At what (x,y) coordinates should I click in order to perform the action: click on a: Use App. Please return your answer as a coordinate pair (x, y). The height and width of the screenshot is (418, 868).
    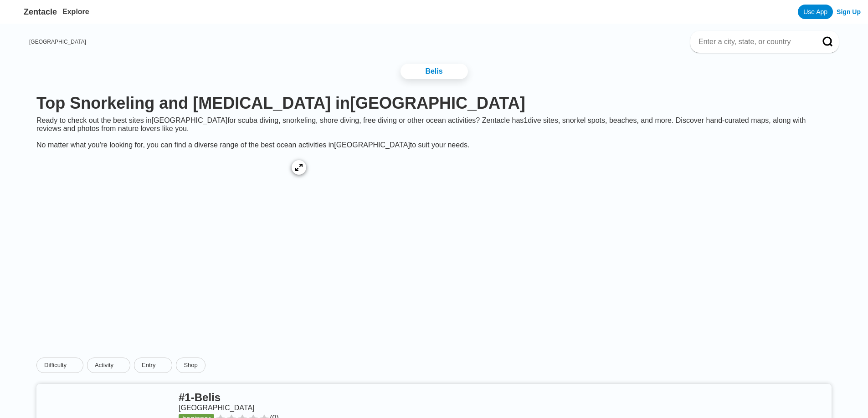
    Looking at the image, I should click on (815, 12).